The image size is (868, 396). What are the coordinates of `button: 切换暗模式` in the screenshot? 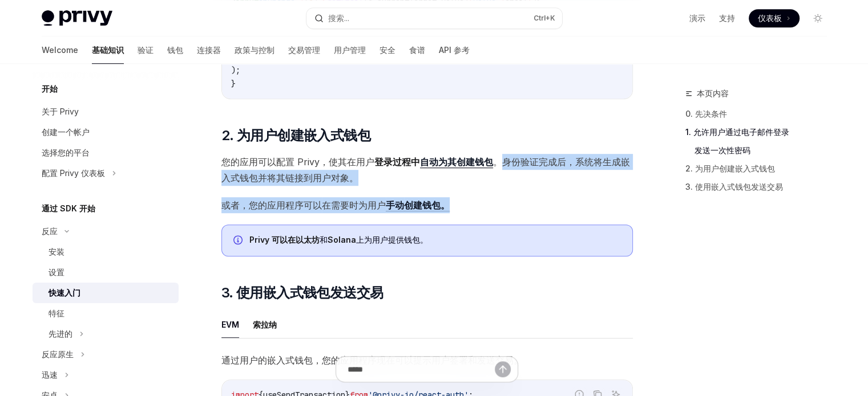 It's located at (818, 19).